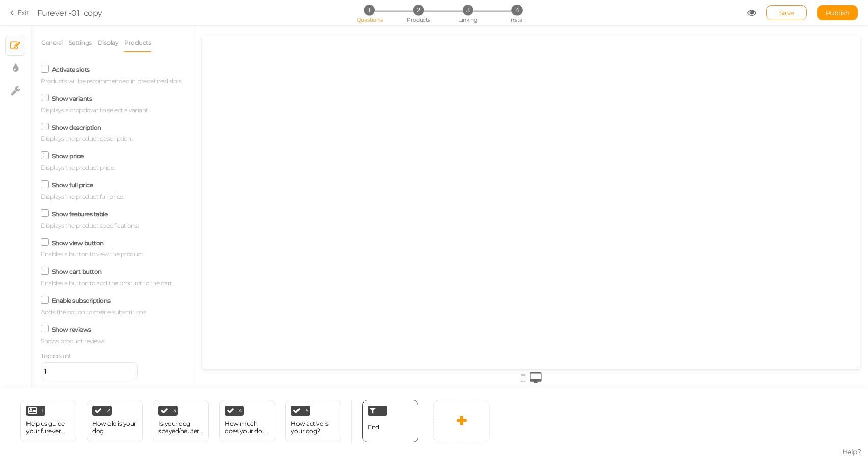 The height and width of the screenshot is (459, 868). I want to click on small: Enables a button to view the product., so click(92, 255).